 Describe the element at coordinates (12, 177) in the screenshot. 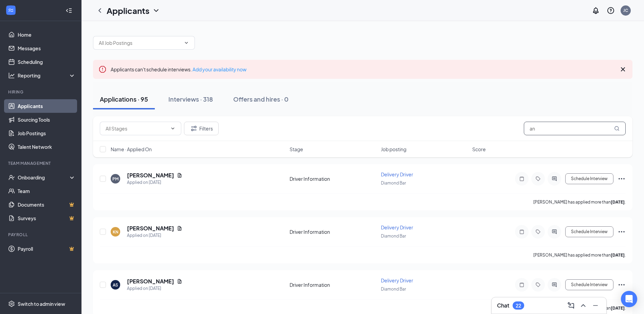

I see `svg: UserCheck` at that location.